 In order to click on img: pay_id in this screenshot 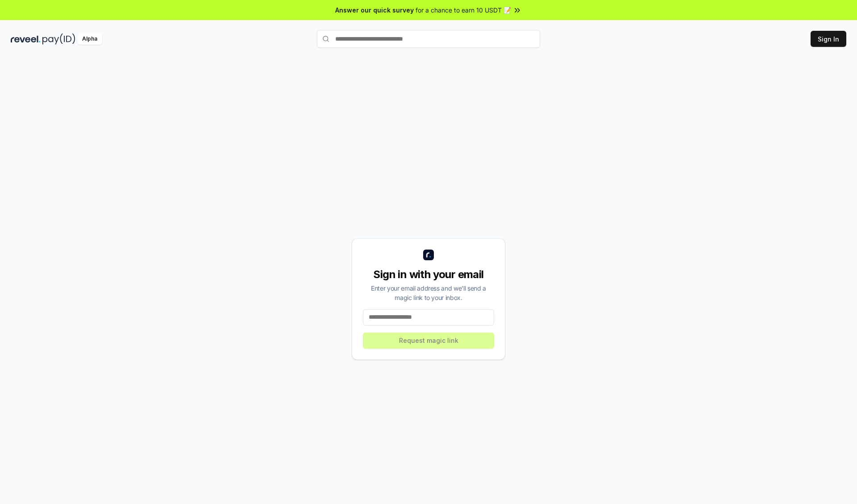, I will do `click(59, 38)`.